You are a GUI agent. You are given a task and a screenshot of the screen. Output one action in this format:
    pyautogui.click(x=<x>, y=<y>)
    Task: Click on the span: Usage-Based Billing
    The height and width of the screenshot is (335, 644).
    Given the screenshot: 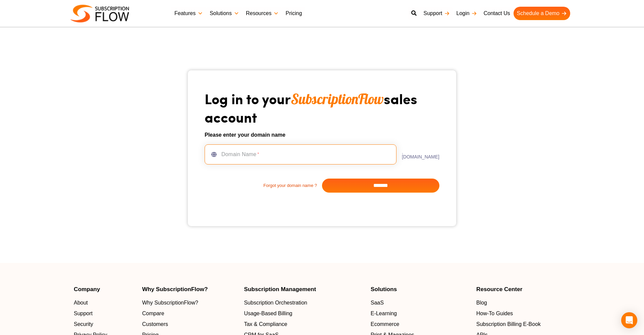 What is the action you would take?
    pyautogui.click(x=268, y=314)
    